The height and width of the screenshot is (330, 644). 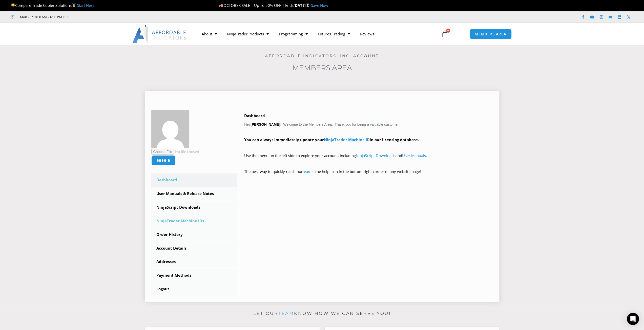 I want to click on span: Mon - Fri: 8:00 AM – 6:00 PM EST, so click(x=43, y=17).